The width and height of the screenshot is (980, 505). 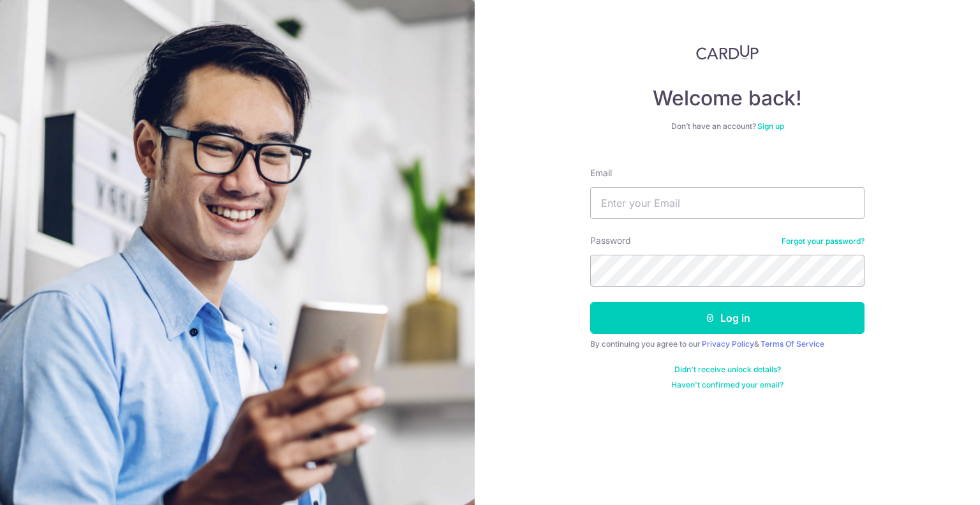 I want to click on h4: Welcome back!, so click(x=727, y=98).